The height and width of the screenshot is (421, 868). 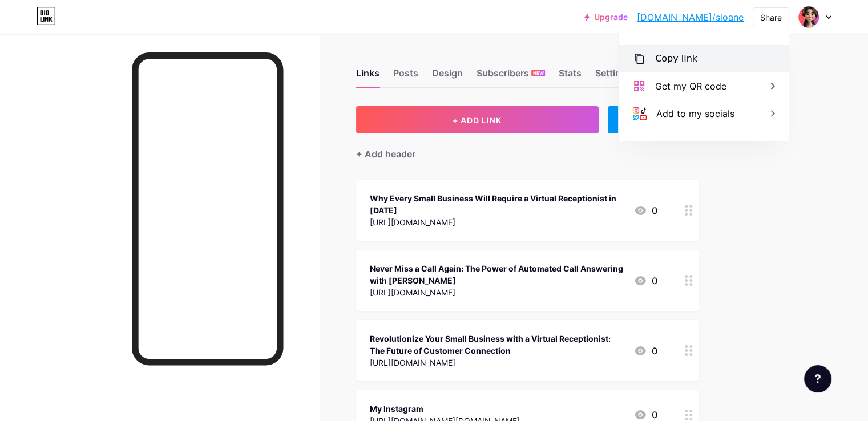 What do you see at coordinates (406, 76) in the screenshot?
I see `div: Posts` at bounding box center [406, 76].